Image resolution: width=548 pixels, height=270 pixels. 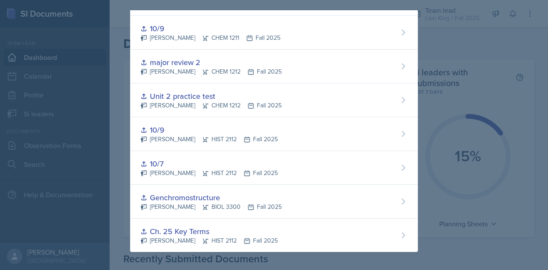 What do you see at coordinates (211, 62) in the screenshot?
I see `div: major review 2` at bounding box center [211, 62].